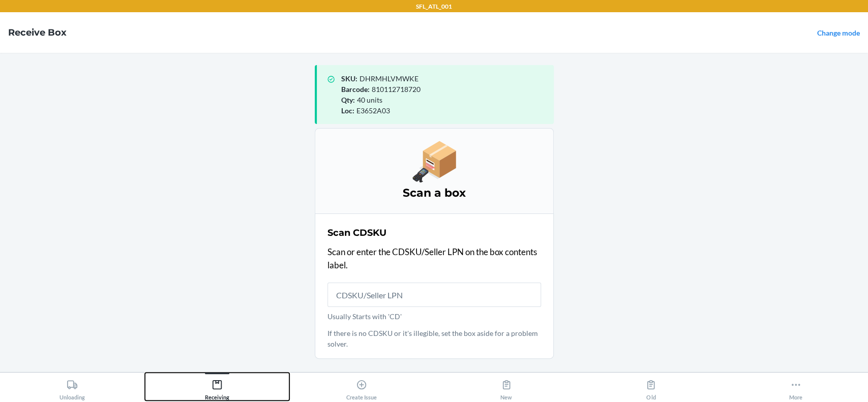 Image resolution: width=868 pixels, height=402 pixels. I want to click on button: New, so click(507, 386).